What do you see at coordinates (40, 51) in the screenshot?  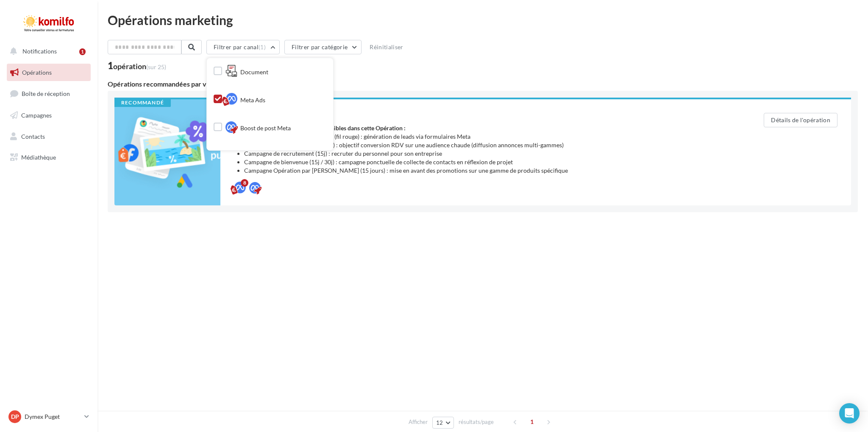 I see `span: Notifications` at bounding box center [40, 51].